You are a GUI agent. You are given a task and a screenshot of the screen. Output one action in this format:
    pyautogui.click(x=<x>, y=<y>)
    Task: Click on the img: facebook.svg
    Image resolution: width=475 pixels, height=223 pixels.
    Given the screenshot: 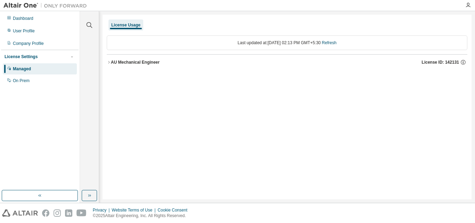 What is the action you would take?
    pyautogui.click(x=46, y=213)
    